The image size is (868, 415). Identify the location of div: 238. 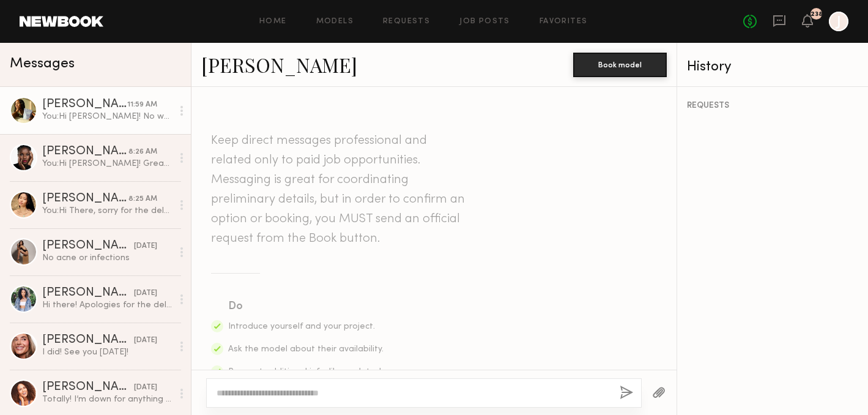
(816, 14).